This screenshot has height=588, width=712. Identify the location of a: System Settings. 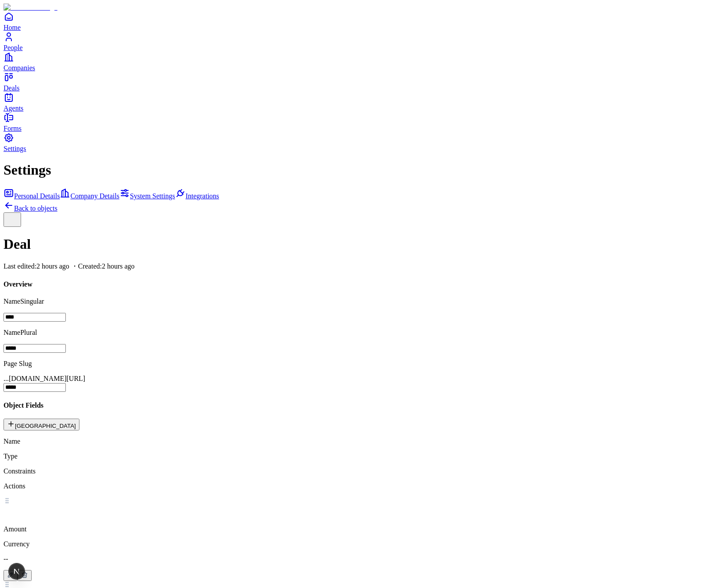
(147, 196).